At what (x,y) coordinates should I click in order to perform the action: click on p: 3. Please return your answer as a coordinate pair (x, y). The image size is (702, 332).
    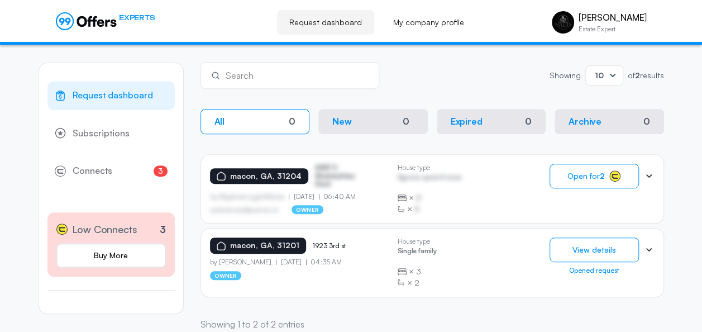
    Looking at the image, I should click on (163, 229).